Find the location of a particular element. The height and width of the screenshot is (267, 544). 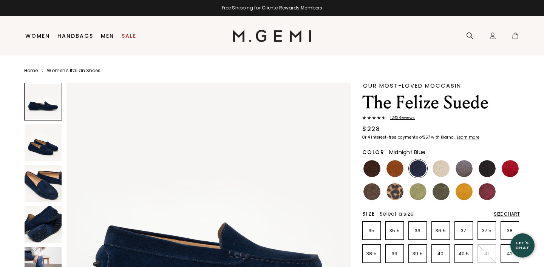

img: Saddle is located at coordinates (395, 169).